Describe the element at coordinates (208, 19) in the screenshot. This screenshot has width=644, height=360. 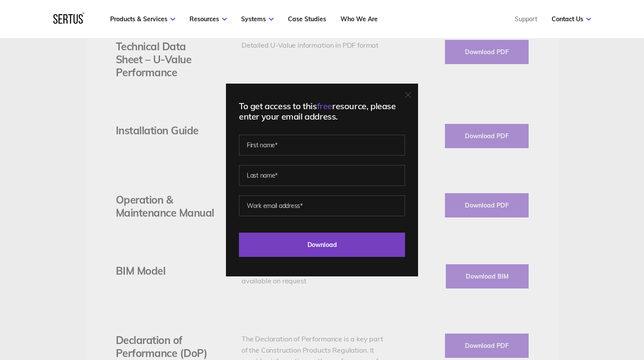
I see `a: Resources` at that location.